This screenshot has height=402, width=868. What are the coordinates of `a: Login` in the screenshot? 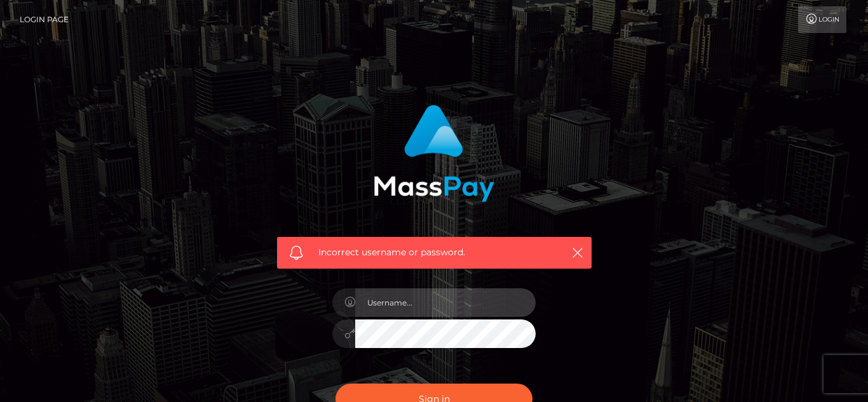 It's located at (822, 20).